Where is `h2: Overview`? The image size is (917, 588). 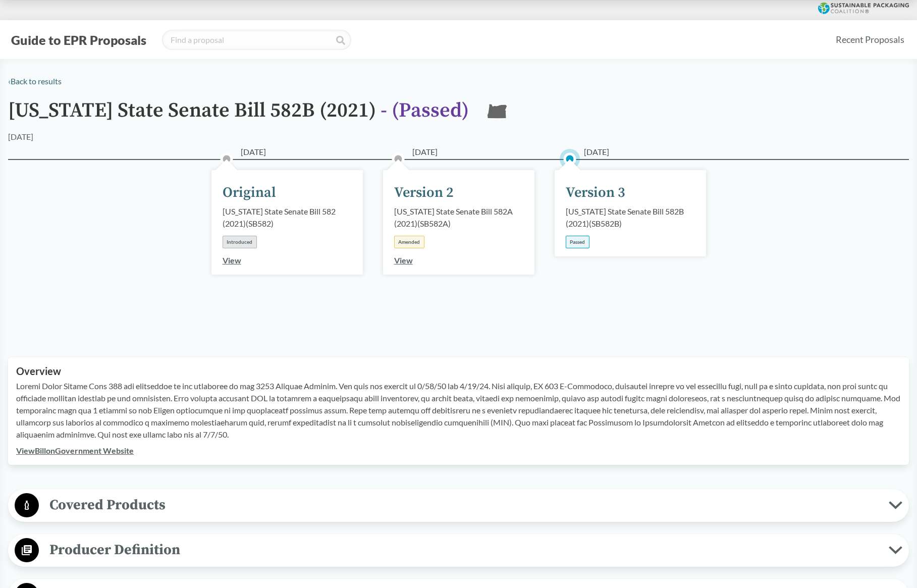
h2: Overview is located at coordinates (458, 371).